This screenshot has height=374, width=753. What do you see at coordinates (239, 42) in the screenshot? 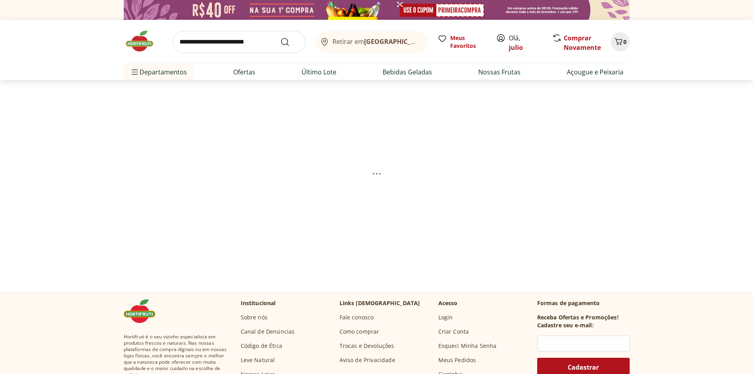
I see `input: search` at bounding box center [239, 42].